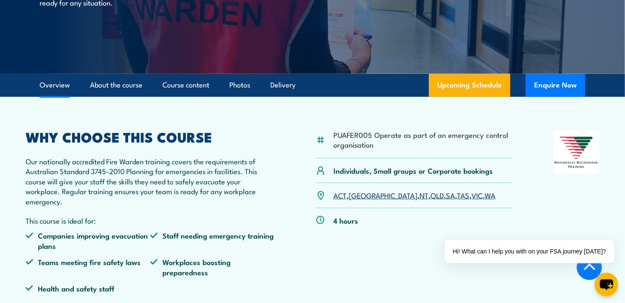 Image resolution: width=625 pixels, height=303 pixels. Describe the element at coordinates (150, 181) in the screenshot. I see `p: Our nationally accredited Fire Warden training covers the requirements of Australian Standard 374...` at that location.